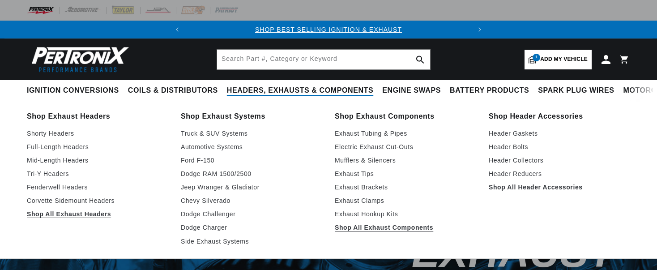  Describe the element at coordinates (405, 133) in the screenshot. I see `a: Exhaust Tubing & Pipes` at that location.